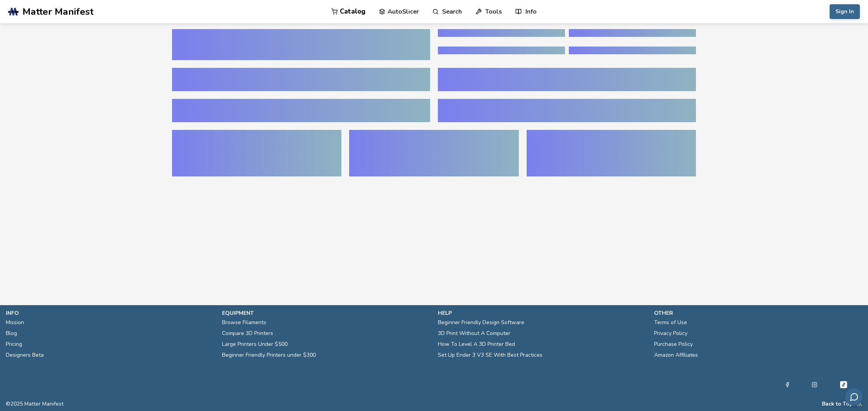 The height and width of the screenshot is (411, 868). I want to click on a: Facebook, so click(787, 385).